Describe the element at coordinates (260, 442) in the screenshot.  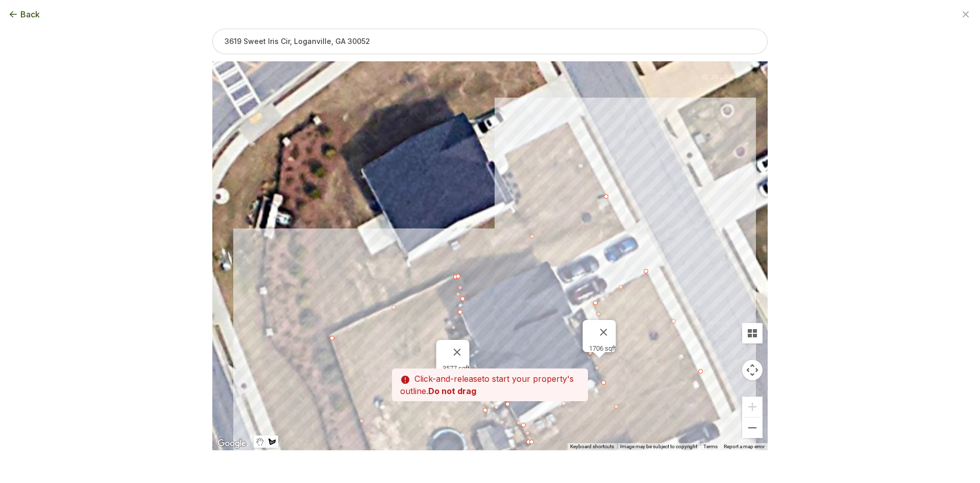
I see `button: Stop drawing` at that location.